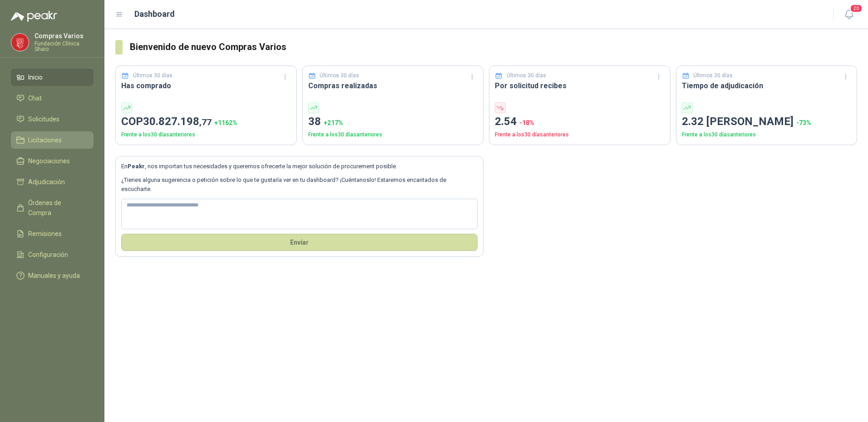 This screenshot has height=422, width=868. Describe the element at coordinates (299, 184) in the screenshot. I see `p: ¿Tienes alguna sugerencia o petición sobre lo que te gustaría ver en tu dashboard? ¡Cuéntanoslo! ...` at that location.